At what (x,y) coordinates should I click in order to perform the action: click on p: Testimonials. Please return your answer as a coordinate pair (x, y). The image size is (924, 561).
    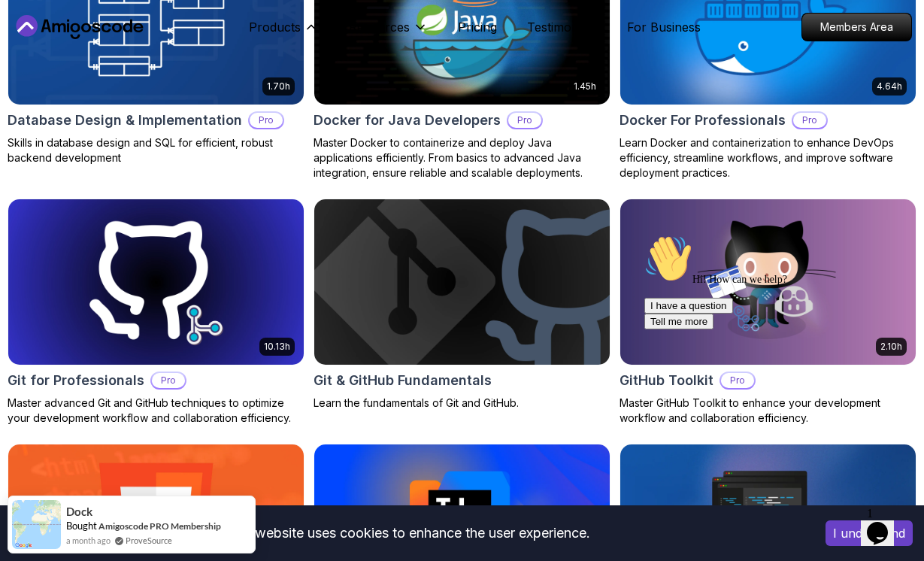
    Looking at the image, I should click on (562, 27).